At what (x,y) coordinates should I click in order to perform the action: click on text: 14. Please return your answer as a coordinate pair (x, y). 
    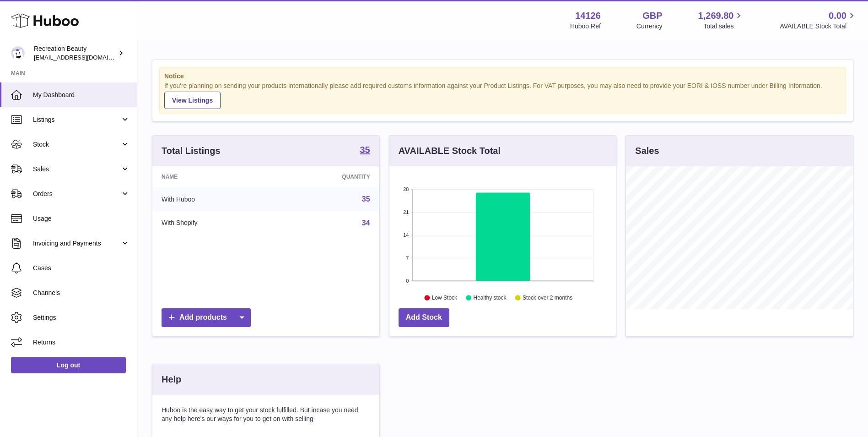
    Looking at the image, I should click on (406, 235).